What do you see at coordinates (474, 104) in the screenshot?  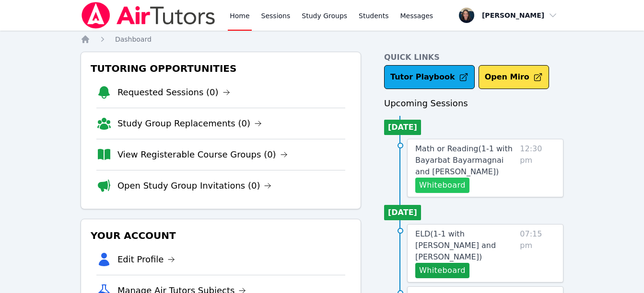 I see `h3: Upcoming Sessions` at bounding box center [474, 104].